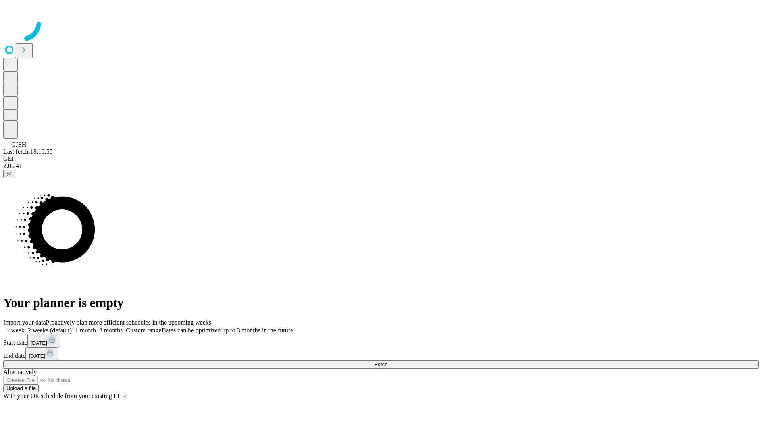 This screenshot has width=762, height=429. I want to click on span: Last fetch: 18:10:55, so click(28, 151).